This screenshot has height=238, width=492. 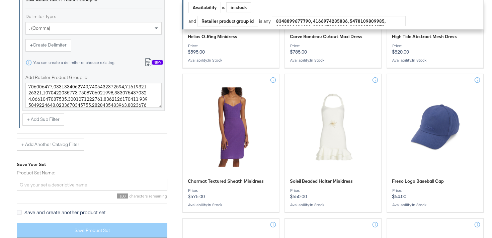 What do you see at coordinates (50, 145) in the screenshot?
I see `button: + Add Another Catalog Filter` at bounding box center [50, 145].